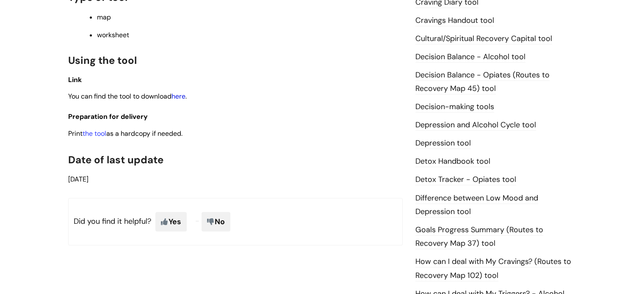 The image size is (644, 294). What do you see at coordinates (465, 180) in the screenshot?
I see `a: Detox Tracker - Opiates tool` at bounding box center [465, 180].